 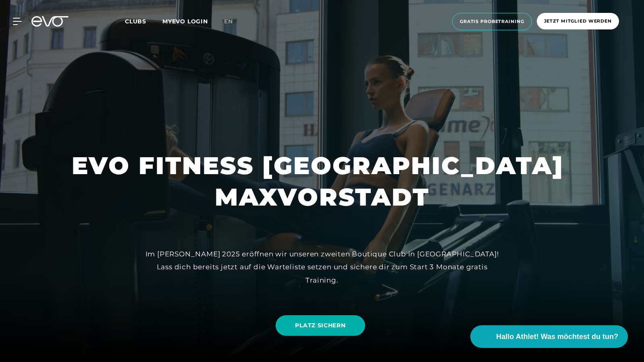 I want to click on span: PLATZ SICHERN, so click(x=320, y=325).